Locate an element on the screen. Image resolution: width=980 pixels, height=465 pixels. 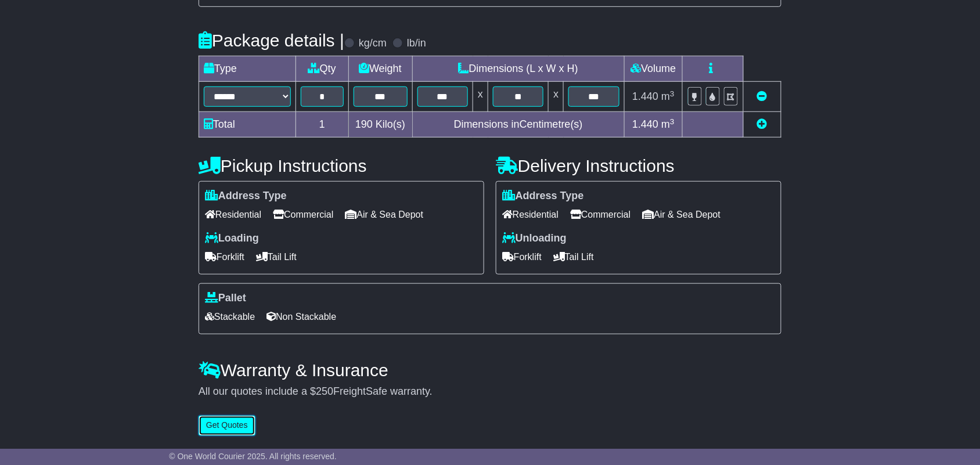
td: Weight is located at coordinates (380, 69).